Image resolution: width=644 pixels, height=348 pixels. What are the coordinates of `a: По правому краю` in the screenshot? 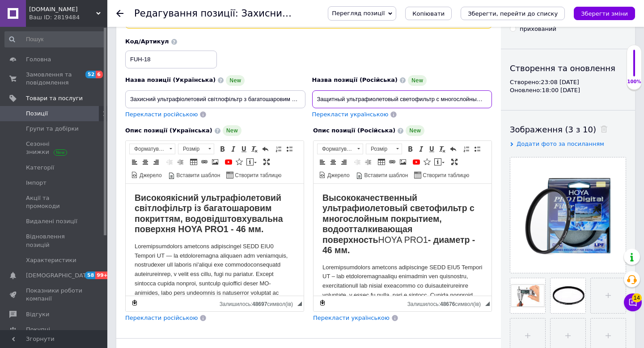 It's located at (156, 162).